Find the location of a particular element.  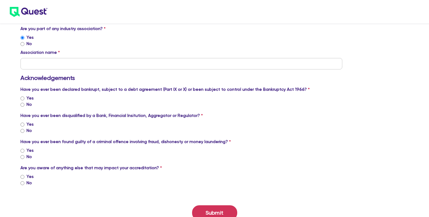

img: quest-logo is located at coordinates (28, 12).